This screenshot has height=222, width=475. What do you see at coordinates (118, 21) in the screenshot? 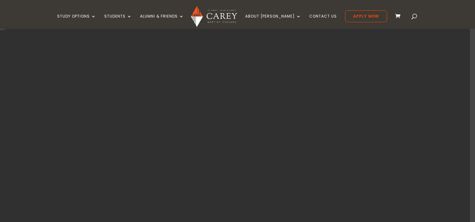
I see `a: Students` at bounding box center [118, 21].